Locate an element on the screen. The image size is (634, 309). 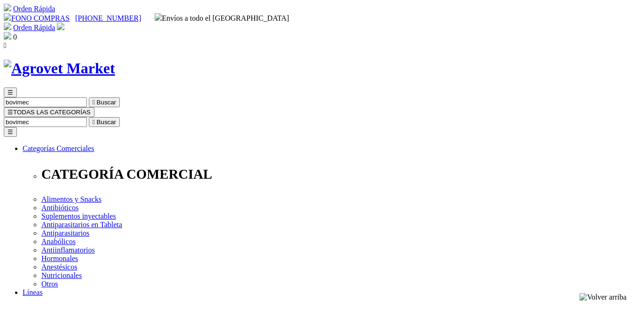
button: ☰TODAS LAS CATEGORÍAS is located at coordinates (49, 112).